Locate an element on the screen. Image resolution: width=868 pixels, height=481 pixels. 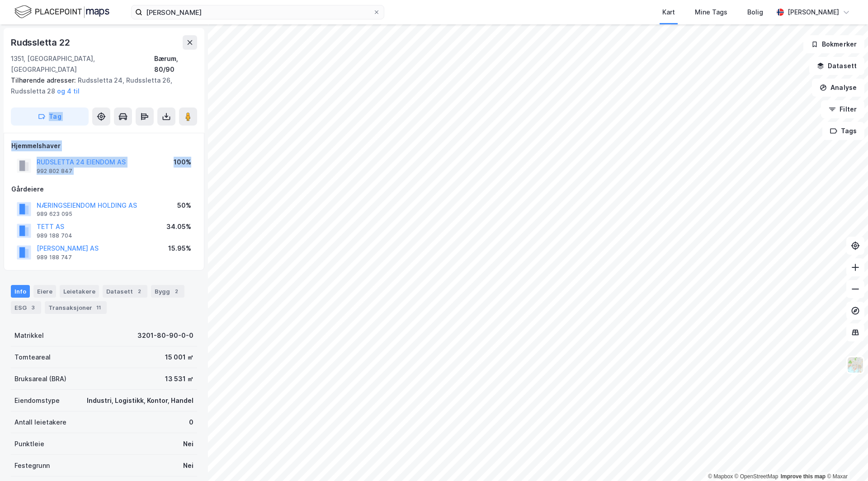
div: Punktleie is located at coordinates (29, 444).